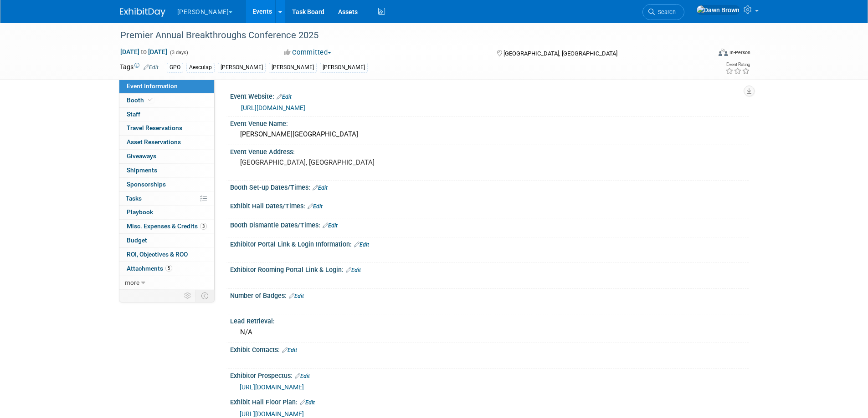 This screenshot has width=868, height=418. Describe the element at coordinates (489, 243) in the screenshot. I see `div: Exhibitor Portal Link & Login Information:` at that location.